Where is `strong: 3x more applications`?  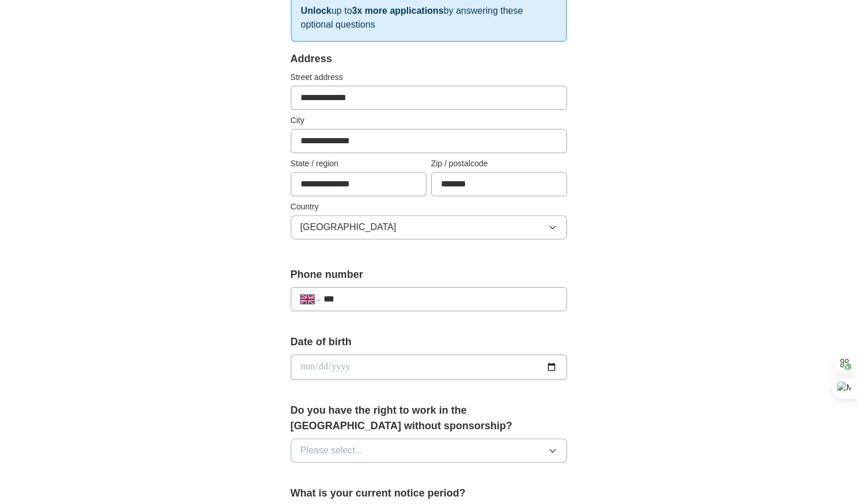
strong: 3x more applications is located at coordinates (397, 10).